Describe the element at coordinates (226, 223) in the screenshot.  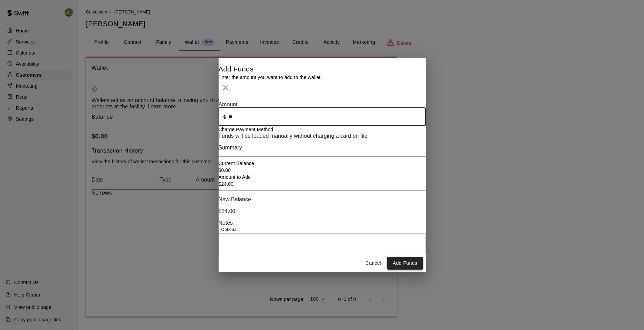
I see `label: Notes` at that location.